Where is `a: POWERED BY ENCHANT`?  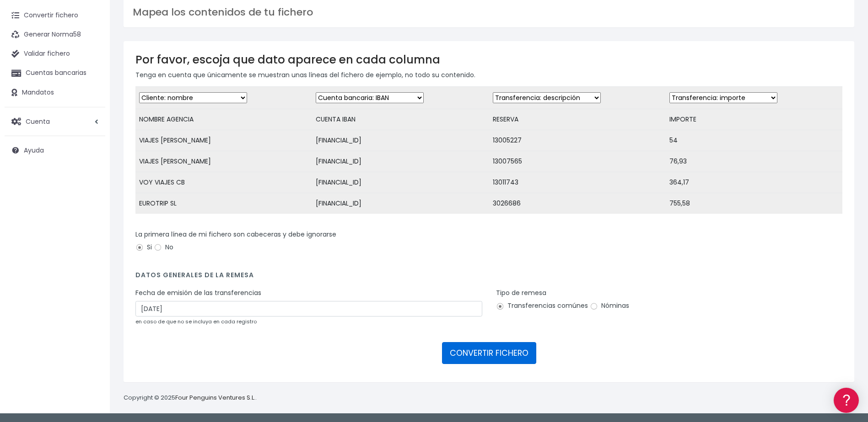
a: POWERED BY ENCHANT is located at coordinates (151, 268).